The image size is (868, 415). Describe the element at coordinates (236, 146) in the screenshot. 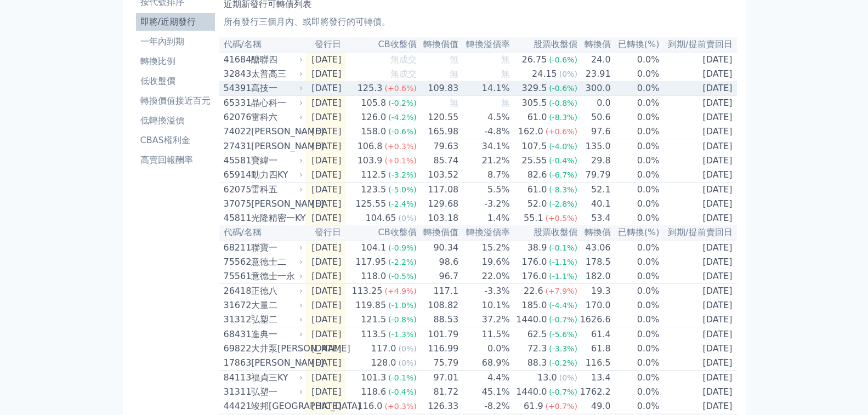

I see `div: 27431` at that location.